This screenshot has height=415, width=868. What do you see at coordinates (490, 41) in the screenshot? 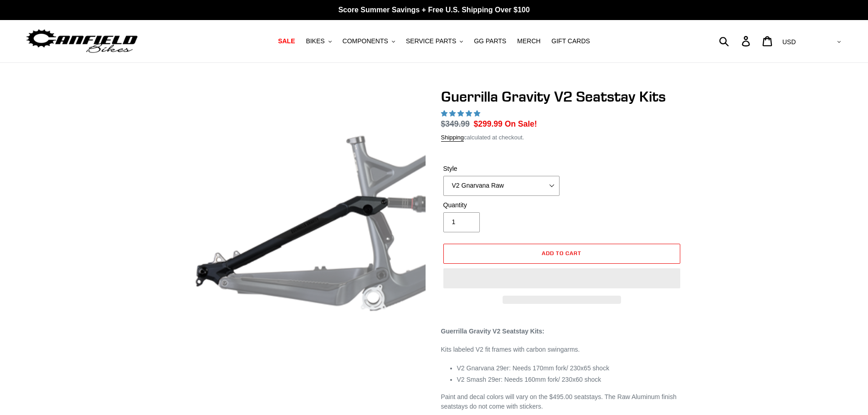
I see `span: GG PARTS` at bounding box center [490, 41].